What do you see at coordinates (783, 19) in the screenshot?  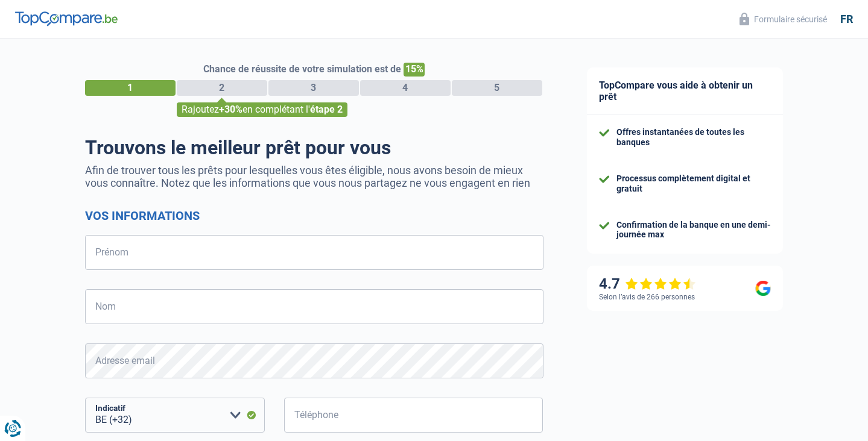 I see `button: Formulaire sécurisé` at bounding box center [783, 19].